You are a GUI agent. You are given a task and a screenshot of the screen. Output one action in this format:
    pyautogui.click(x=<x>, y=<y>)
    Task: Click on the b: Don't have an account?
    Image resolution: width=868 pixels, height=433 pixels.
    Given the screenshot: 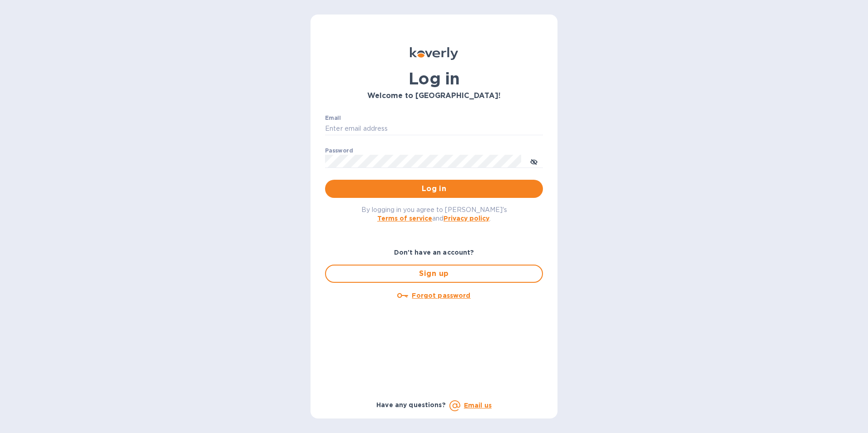 What is the action you would take?
    pyautogui.click(x=434, y=252)
    